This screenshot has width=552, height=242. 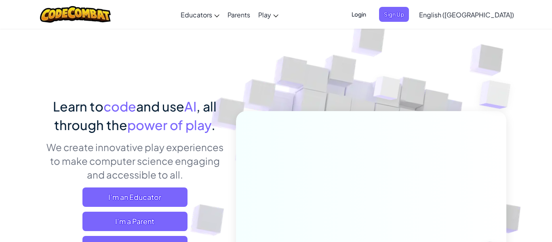 What do you see at coordinates (169, 125) in the screenshot?
I see `span: power of play` at bounding box center [169, 125].